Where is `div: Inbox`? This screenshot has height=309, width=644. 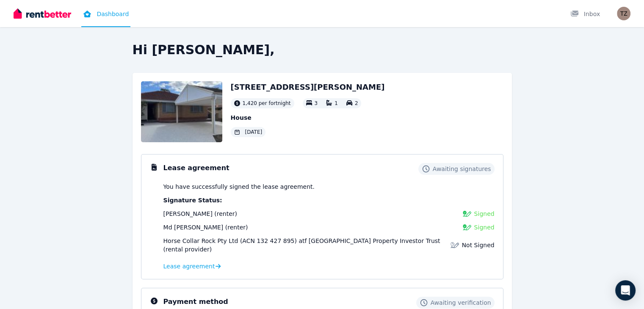
div: Inbox is located at coordinates (585, 14).